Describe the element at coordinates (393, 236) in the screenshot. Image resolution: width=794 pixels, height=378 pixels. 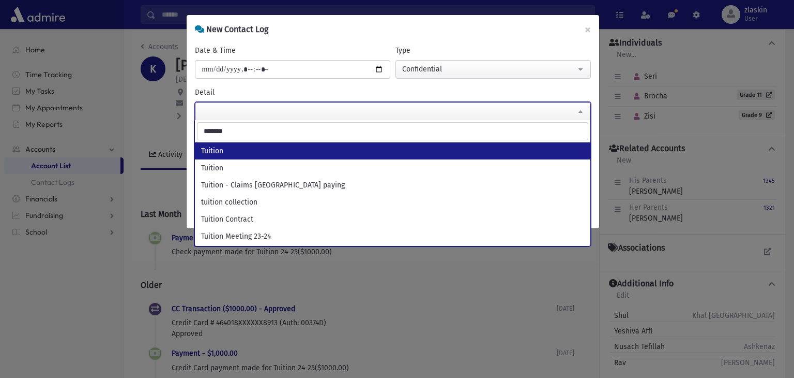
I see `li: Tuition Meeting 23-24` at that location.